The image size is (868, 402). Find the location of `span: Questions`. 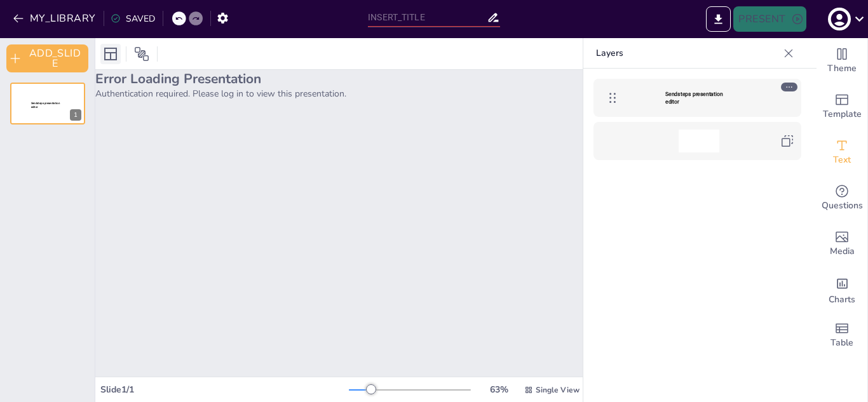

span: Questions is located at coordinates (842, 206).